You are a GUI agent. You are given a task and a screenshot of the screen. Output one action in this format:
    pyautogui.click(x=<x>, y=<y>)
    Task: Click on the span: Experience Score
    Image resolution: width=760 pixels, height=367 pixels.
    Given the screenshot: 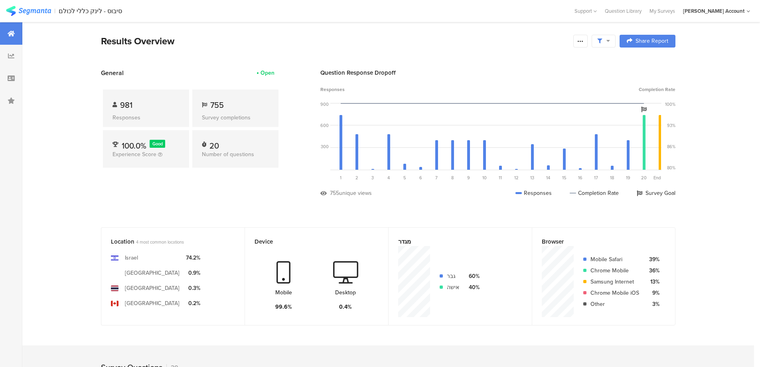 What is the action you would take?
    pyautogui.click(x=134, y=154)
    